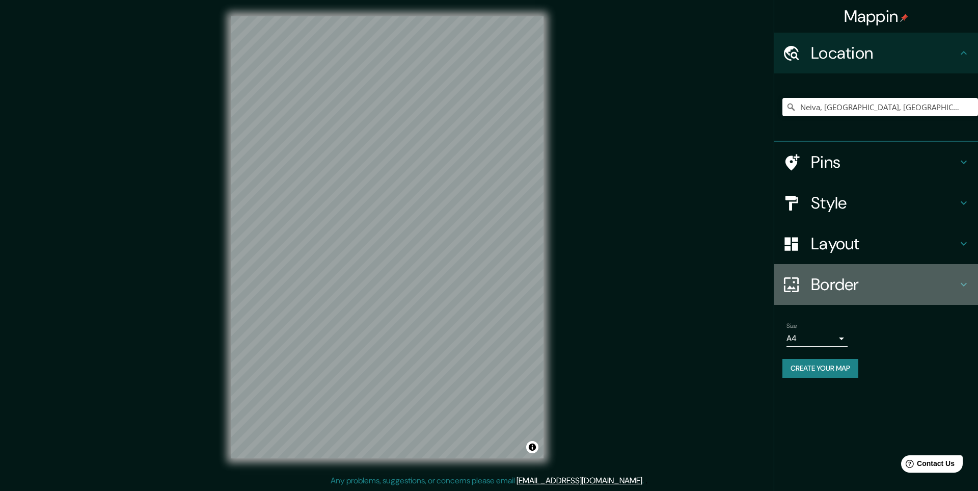 The height and width of the screenshot is (491, 978). What do you see at coordinates (487, 480) in the screenshot?
I see `p: Any problems, suggestions, or concerns please email .` at bounding box center [487, 480].